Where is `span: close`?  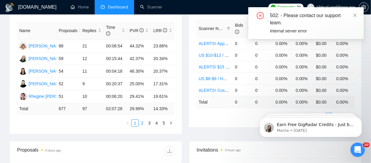 span: close is located at coordinates (355, 15).